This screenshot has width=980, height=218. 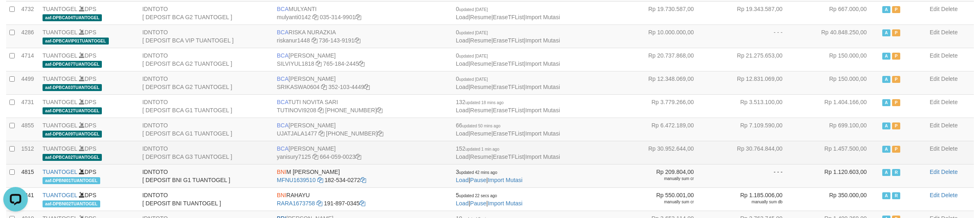 I want to click on td: Rp 20.737.868,00, so click(x=662, y=59).